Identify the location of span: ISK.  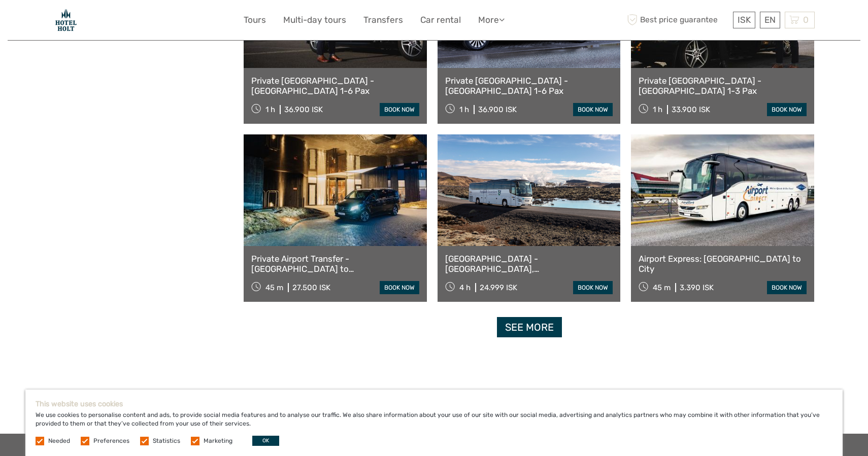
(744, 20).